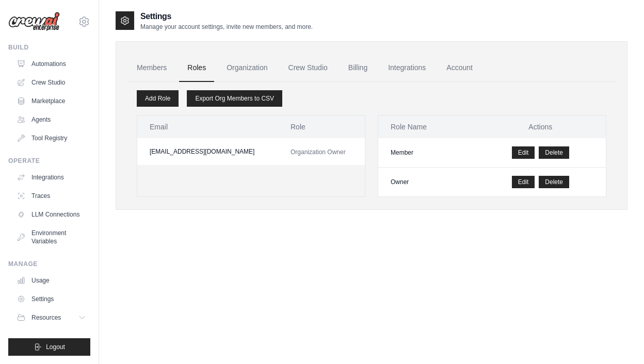  What do you see at coordinates (358, 68) in the screenshot?
I see `a: Billing` at bounding box center [358, 68].